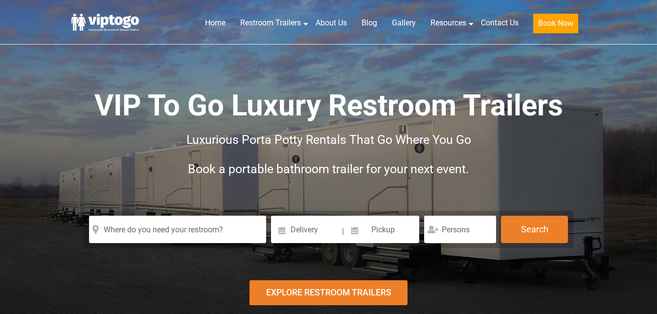 The width and height of the screenshot is (657, 314). Describe the element at coordinates (499, 23) in the screenshot. I see `a: Contact Us` at that location.